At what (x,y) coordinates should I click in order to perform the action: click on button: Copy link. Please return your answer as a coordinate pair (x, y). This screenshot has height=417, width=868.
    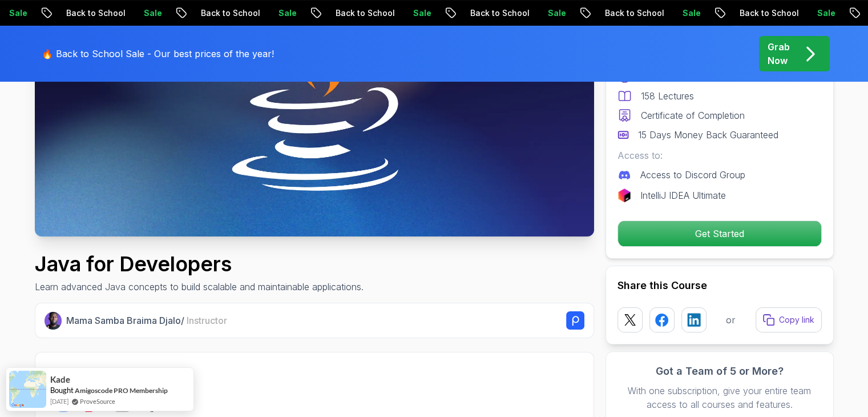
    Looking at the image, I should click on (788, 320).